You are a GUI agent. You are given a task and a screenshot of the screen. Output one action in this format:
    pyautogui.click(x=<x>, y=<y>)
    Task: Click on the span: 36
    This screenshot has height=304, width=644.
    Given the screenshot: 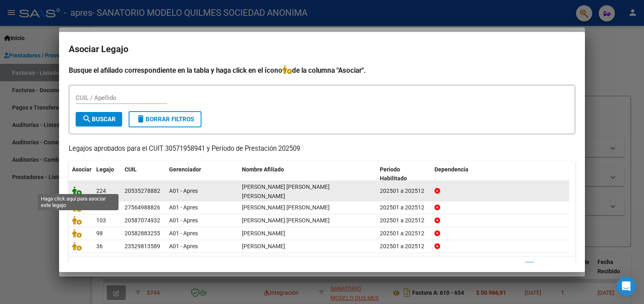 What is the action you would take?
    pyautogui.click(x=99, y=246)
    